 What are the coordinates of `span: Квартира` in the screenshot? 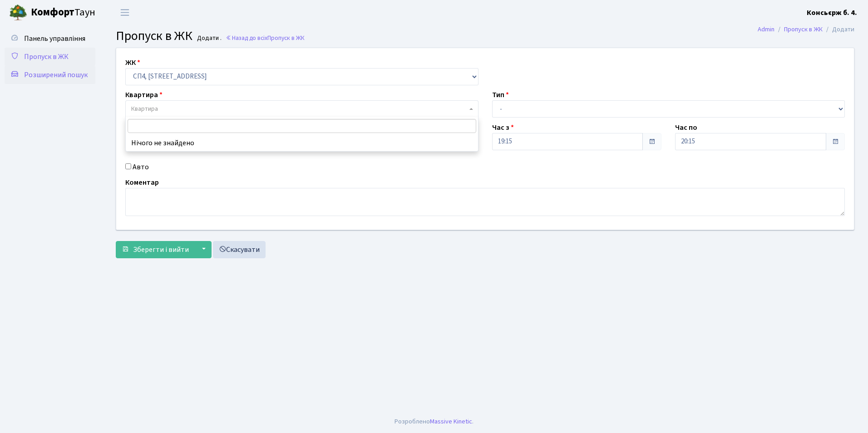 It's located at (144, 109).